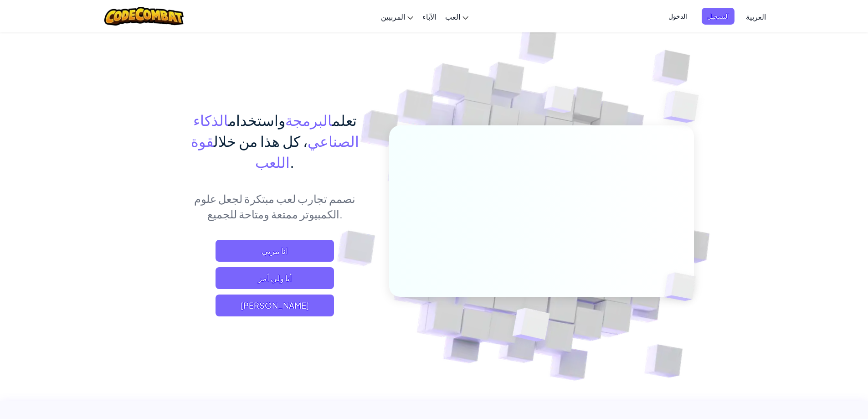  I want to click on span: الذكاء الصناعي, so click(276, 131).